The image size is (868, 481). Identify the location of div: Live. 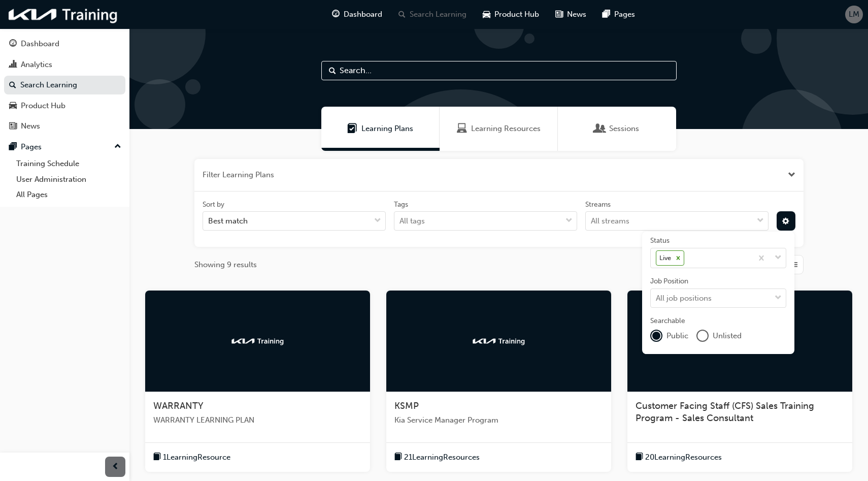
(665, 258).